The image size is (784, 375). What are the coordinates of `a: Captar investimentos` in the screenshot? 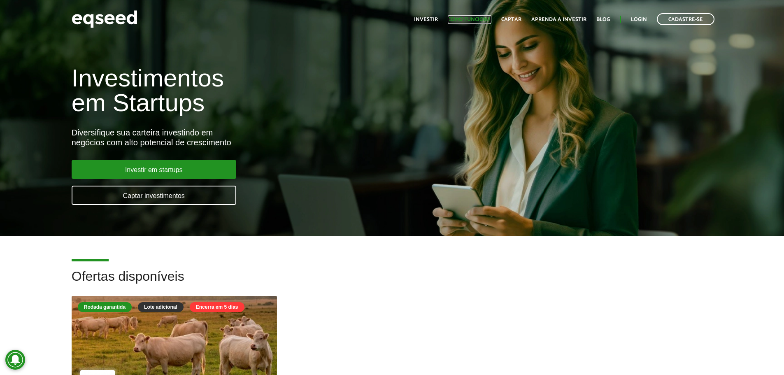 It's located at (154, 195).